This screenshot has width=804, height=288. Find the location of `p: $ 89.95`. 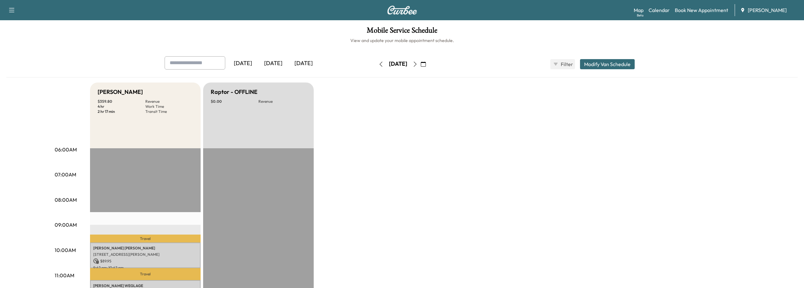

p: $ 89.95 is located at coordinates (145, 261).